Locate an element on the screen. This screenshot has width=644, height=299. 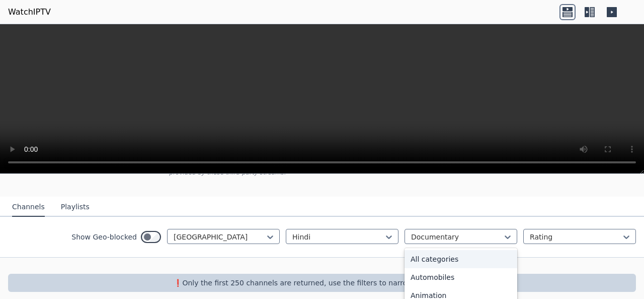
a: WatchIPTV is located at coordinates (29, 12).